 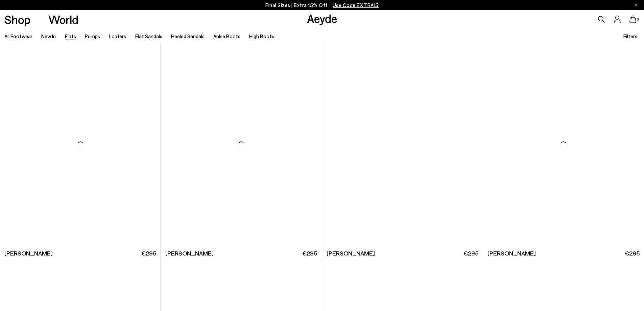 What do you see at coordinates (188, 36) in the screenshot?
I see `a: Heeled Sandals` at bounding box center [188, 36].